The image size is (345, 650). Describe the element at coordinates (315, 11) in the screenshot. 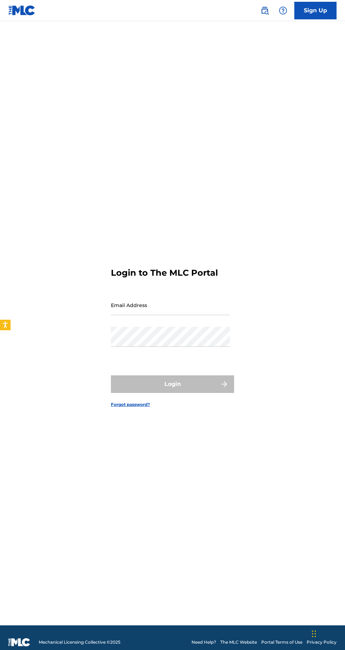

I see `a: Sign Up` at that location.